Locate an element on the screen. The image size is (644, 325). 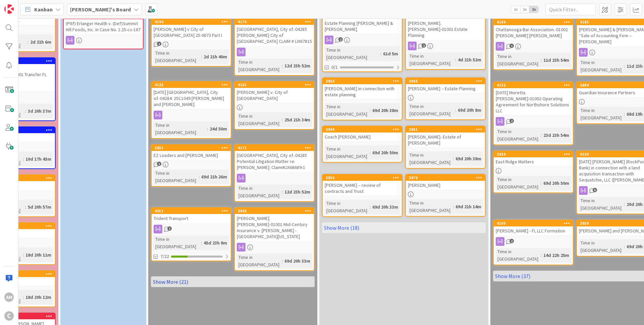
div: 69d 21h 14m is located at coordinates (468, 207).